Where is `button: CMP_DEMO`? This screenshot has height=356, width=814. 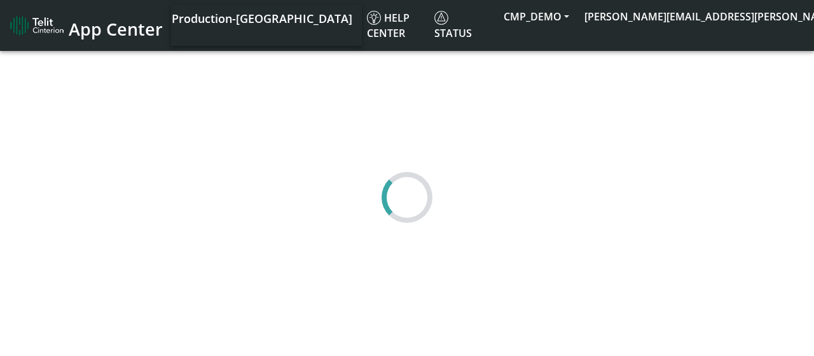
button: CMP_DEMO is located at coordinates (536, 17).